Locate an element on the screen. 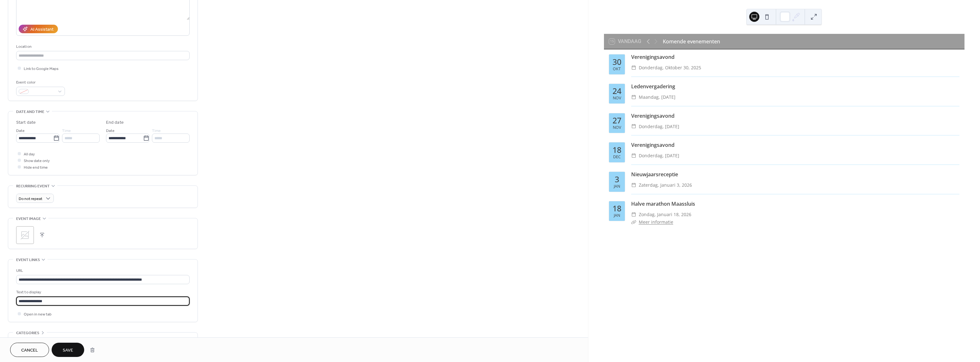 Image resolution: width=980 pixels, height=362 pixels. span: zaterdag, januari 3, 2026 is located at coordinates (665, 185).